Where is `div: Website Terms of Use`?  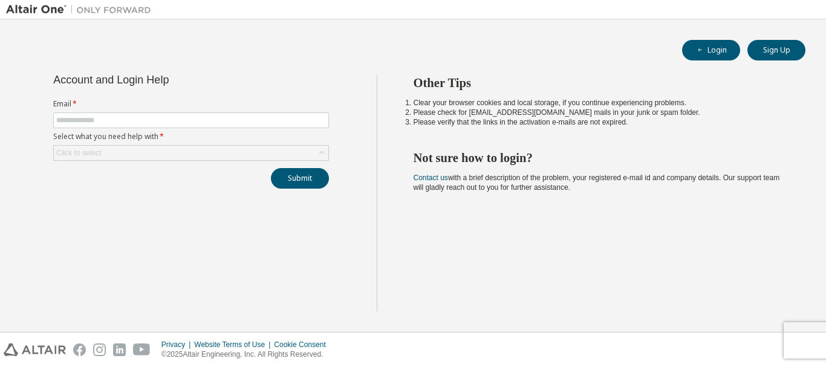
div: Website Terms of Use is located at coordinates (234, 345).